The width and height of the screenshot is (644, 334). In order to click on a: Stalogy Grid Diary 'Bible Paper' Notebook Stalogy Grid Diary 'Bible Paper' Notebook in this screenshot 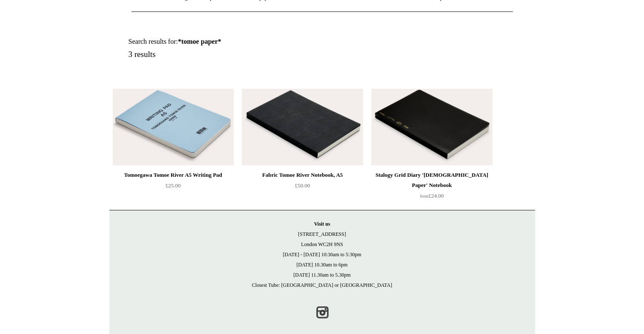, I will do `click(431, 127)`.